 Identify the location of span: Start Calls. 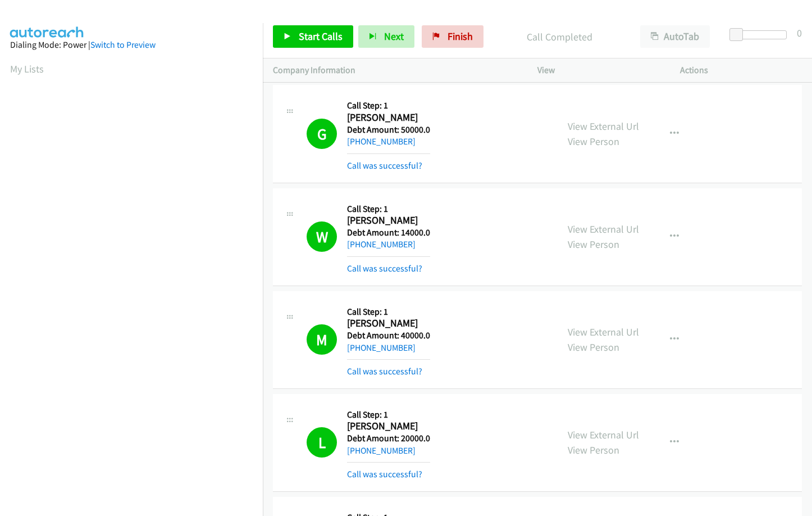
(321, 36).